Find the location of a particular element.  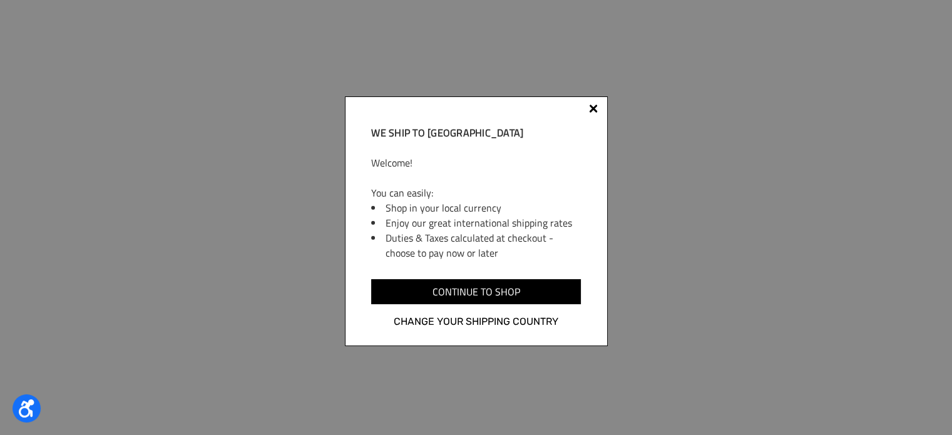

p: You can easily: is located at coordinates (476, 193).